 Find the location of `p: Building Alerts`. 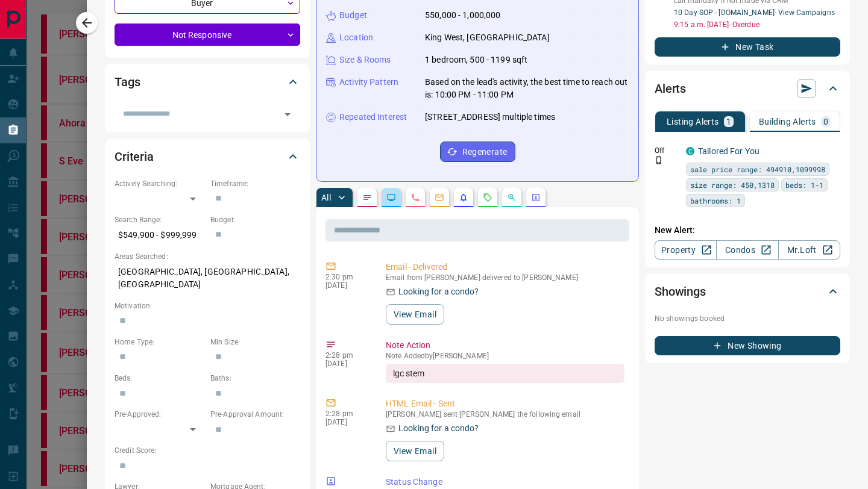

p: Building Alerts is located at coordinates (787, 122).